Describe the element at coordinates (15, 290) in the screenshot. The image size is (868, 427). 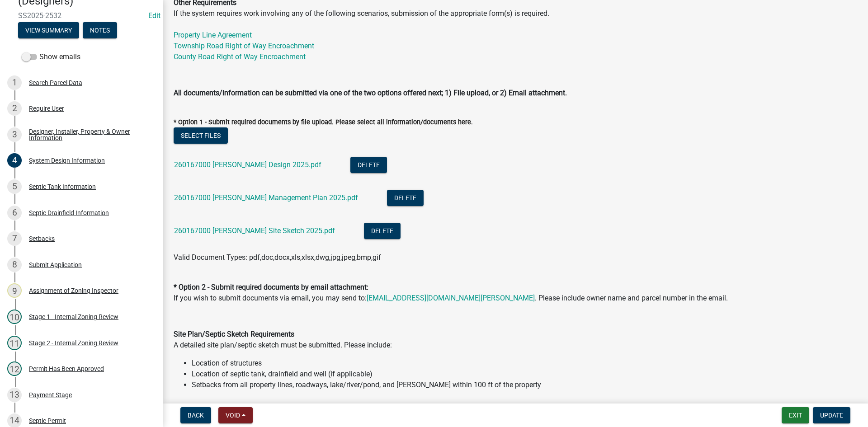
I see `div: 9` at that location.